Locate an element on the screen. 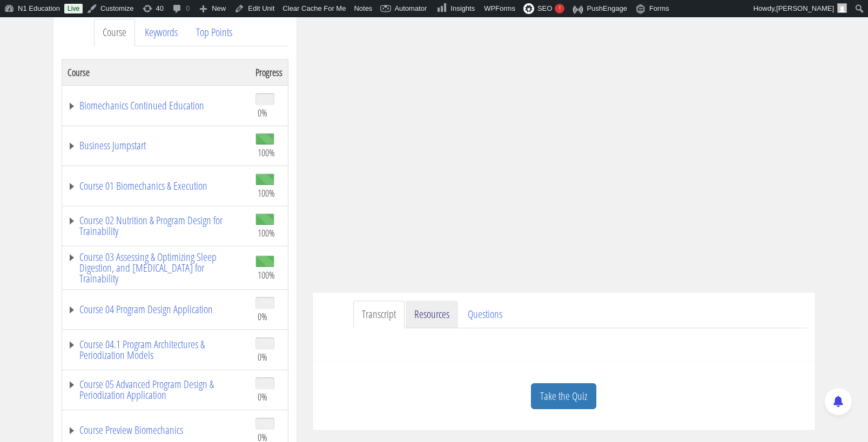 This screenshot has height=442, width=868. a: Course 01 Biomechanics & Execution is located at coordinates (156, 186).